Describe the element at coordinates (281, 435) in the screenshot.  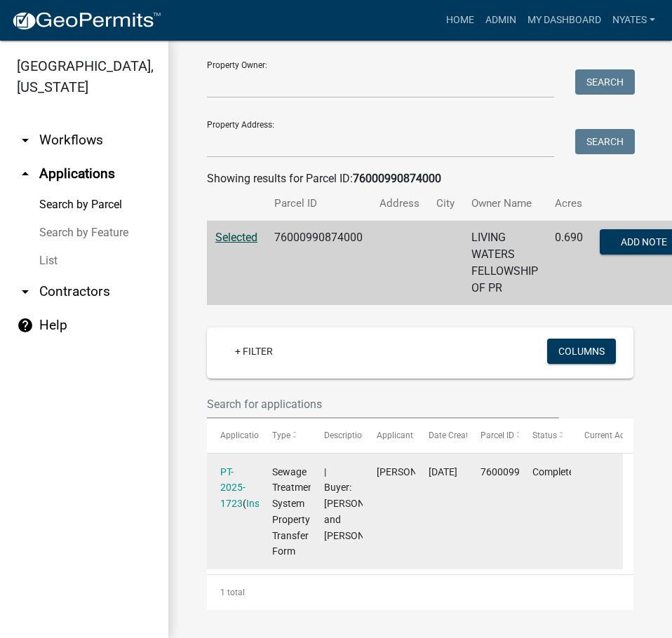
I see `span: Type` at that location.